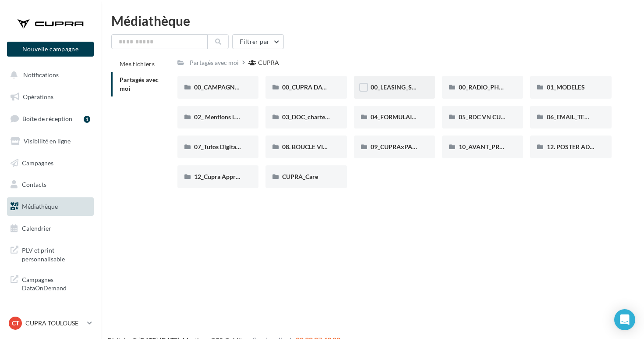 This screenshot has width=644, height=339. What do you see at coordinates (37, 228) in the screenshot?
I see `span: Calendrier` at bounding box center [37, 228].